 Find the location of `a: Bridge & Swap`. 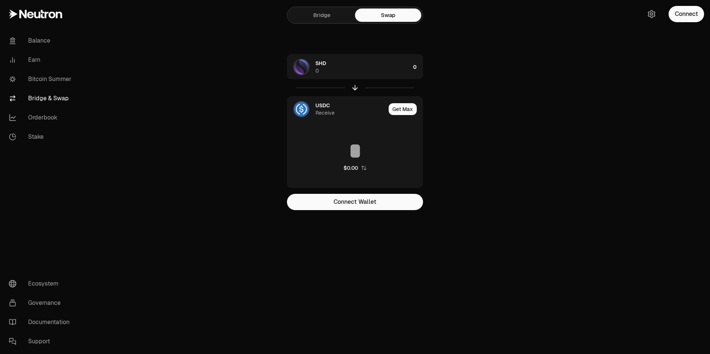

a: Bridge & Swap is located at coordinates (41, 98).